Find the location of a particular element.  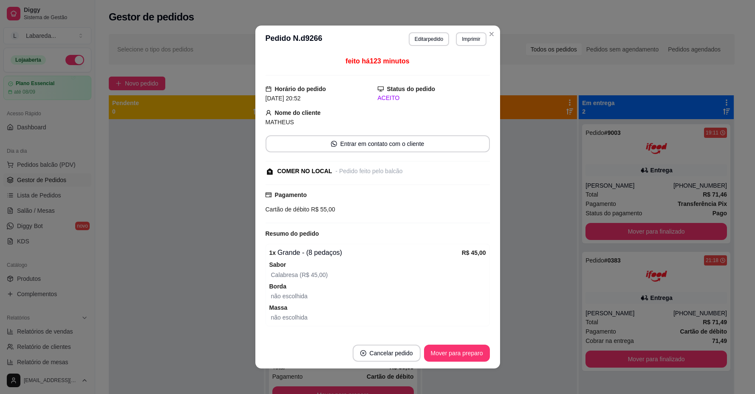

div: COMER NO LOCAL is located at coordinates (305, 171).